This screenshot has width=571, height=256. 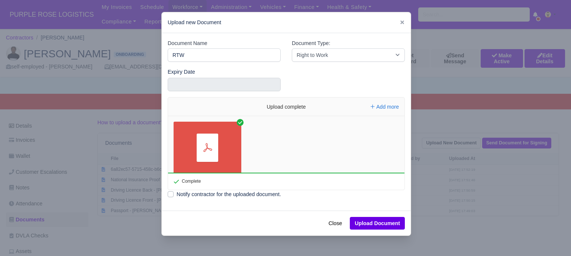 What do you see at coordinates (552, 238) in the screenshot?
I see `div: Chat Widget` at bounding box center [552, 238].